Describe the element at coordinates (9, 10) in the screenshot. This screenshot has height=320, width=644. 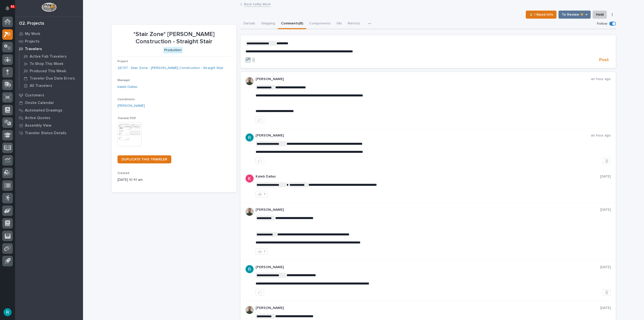
I see `div: Notifications61` at that location.